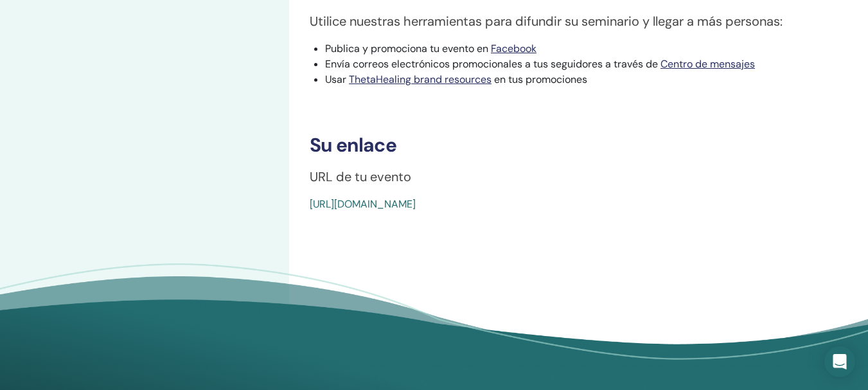 This screenshot has width=868, height=390. What do you see at coordinates (578, 21) in the screenshot?
I see `p: Utilice nuestras herramientas para difundir su seminario y llegar a más personas:` at bounding box center [578, 21].